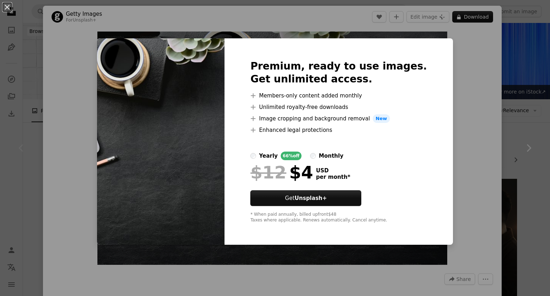 The image size is (550, 296). Describe the element at coordinates (339, 96) in the screenshot. I see `li: Members-only content added monthly` at that location.